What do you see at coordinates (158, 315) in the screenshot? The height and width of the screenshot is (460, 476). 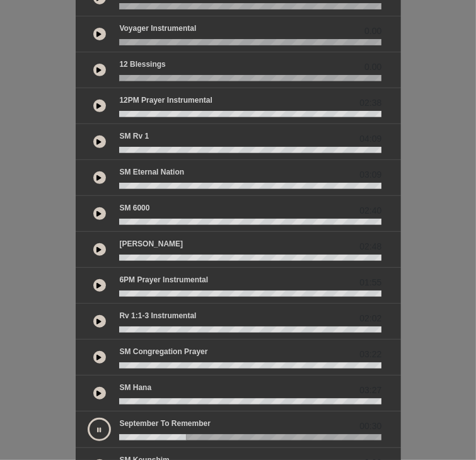 I see `p: Rv 1:1-3 Instrumental` at bounding box center [158, 315].